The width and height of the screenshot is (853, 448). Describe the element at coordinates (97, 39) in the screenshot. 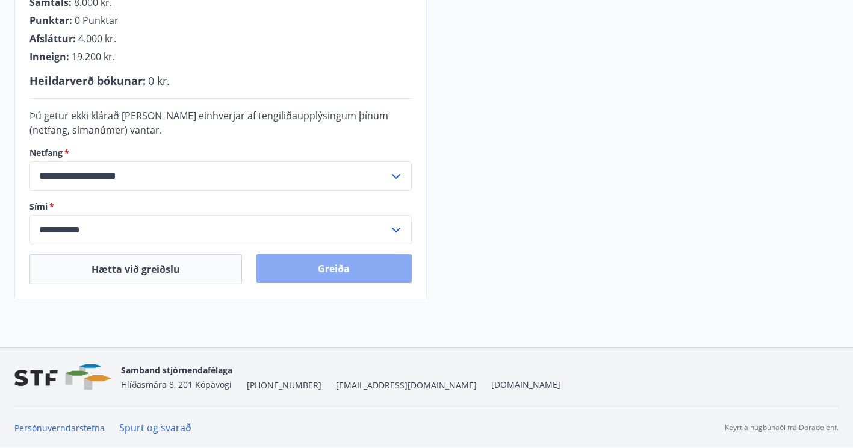

I see `span: 4.000 kr.` at that location.